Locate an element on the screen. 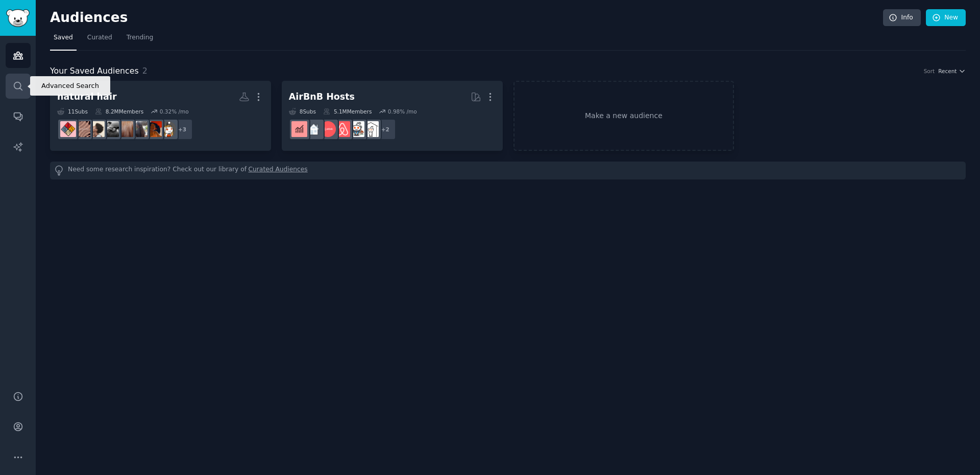 This screenshot has width=980, height=475. img: BlackHair is located at coordinates (111, 129).